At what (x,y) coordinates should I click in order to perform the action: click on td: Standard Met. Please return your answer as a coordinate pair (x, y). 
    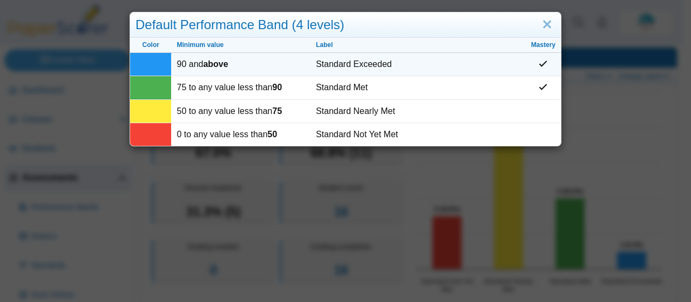
    Looking at the image, I should click on (418, 87).